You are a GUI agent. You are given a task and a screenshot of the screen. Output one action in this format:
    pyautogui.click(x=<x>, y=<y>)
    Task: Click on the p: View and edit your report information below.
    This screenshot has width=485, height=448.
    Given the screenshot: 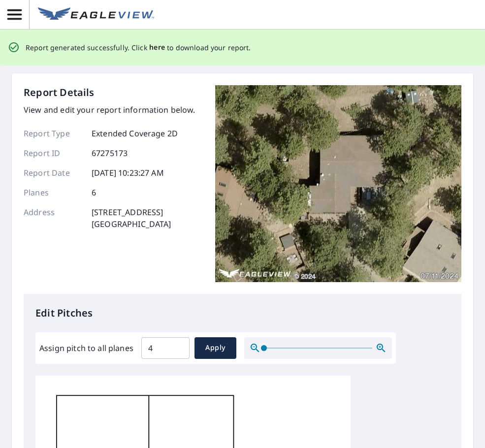 What is the action you would take?
    pyautogui.click(x=109, y=110)
    